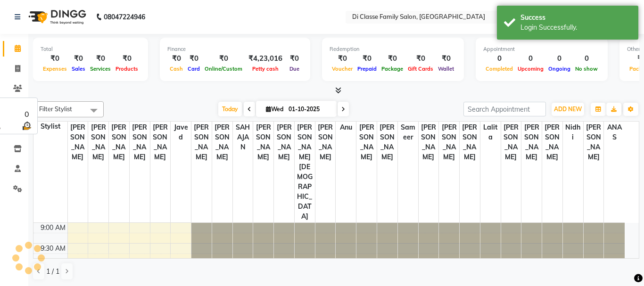 Image resolution: width=644 pixels, height=286 pixels. Describe the element at coordinates (53, 271) in the screenshot. I see `span: 1 / 1` at that location.